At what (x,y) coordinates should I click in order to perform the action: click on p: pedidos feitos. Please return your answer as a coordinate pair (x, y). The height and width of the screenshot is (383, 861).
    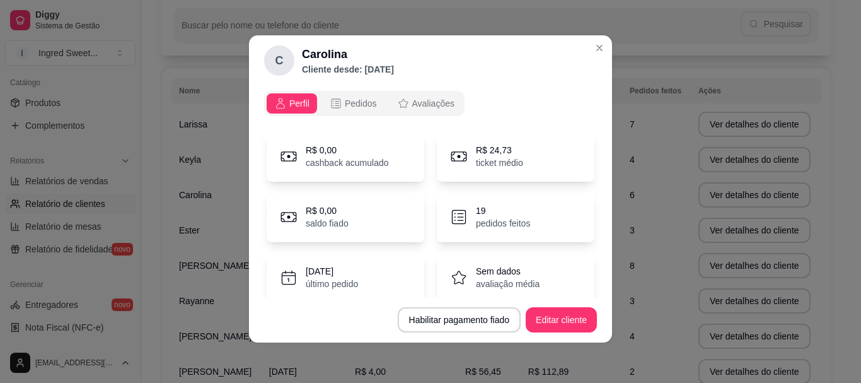
    Looking at the image, I should click on (503, 223).